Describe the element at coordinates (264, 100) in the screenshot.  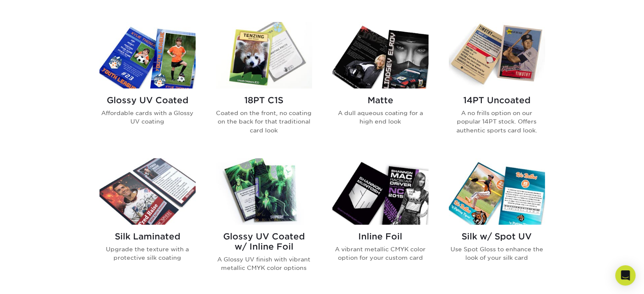
I see `h2: 18PT C1S` at that location.